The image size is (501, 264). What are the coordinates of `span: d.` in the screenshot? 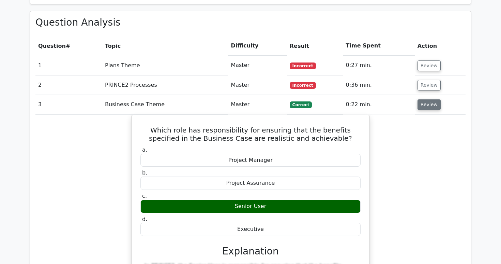 It's located at (145, 219).